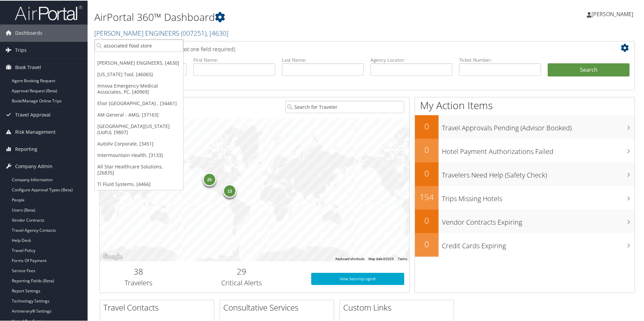 This screenshot has width=644, height=321. I want to click on input: Search Accounts, so click(139, 45).